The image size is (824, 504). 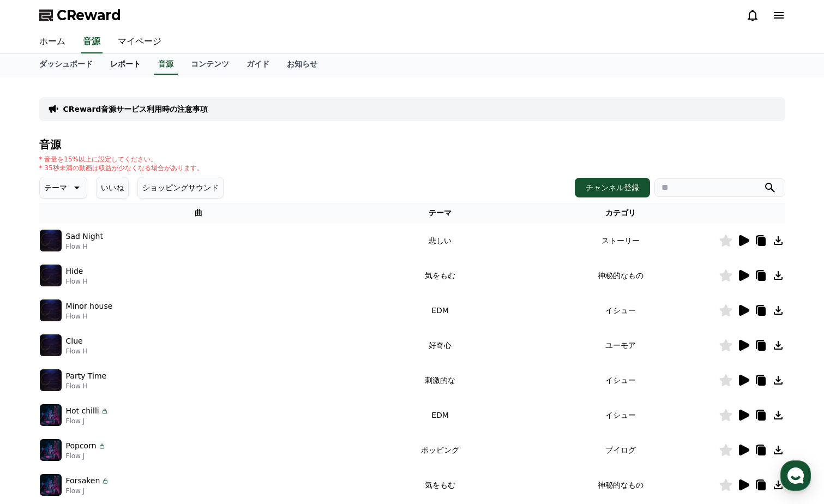 I want to click on a: チャンネル登録, so click(x=613, y=187).